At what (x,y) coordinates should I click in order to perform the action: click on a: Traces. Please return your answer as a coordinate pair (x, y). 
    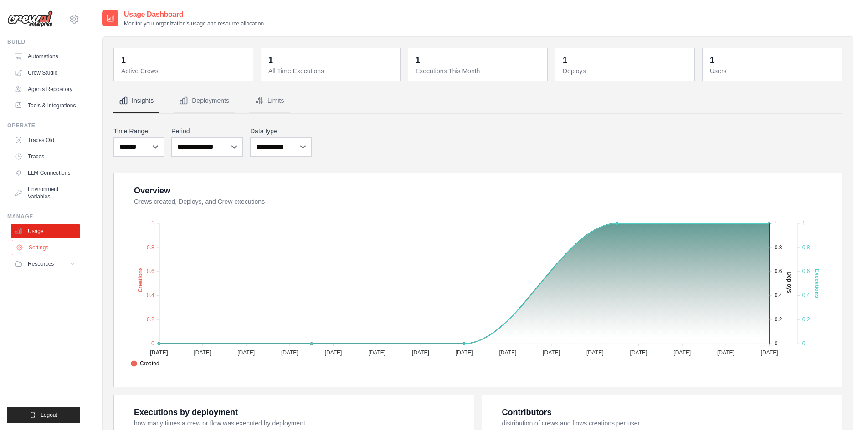
    Looking at the image, I should click on (45, 157).